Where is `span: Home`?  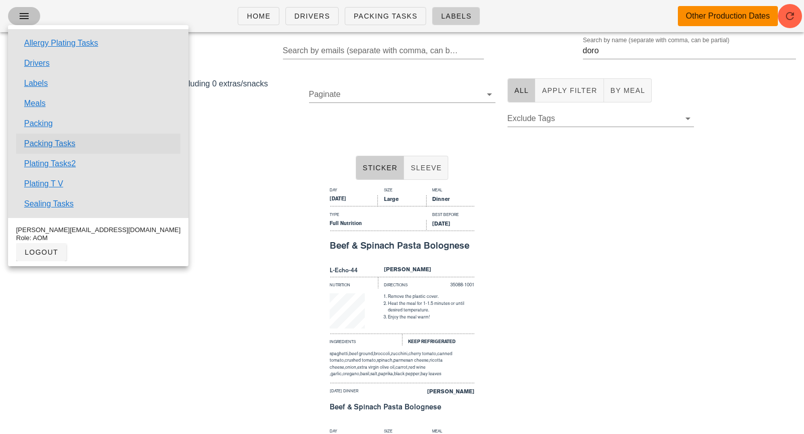 span: Home is located at coordinates (258, 16).